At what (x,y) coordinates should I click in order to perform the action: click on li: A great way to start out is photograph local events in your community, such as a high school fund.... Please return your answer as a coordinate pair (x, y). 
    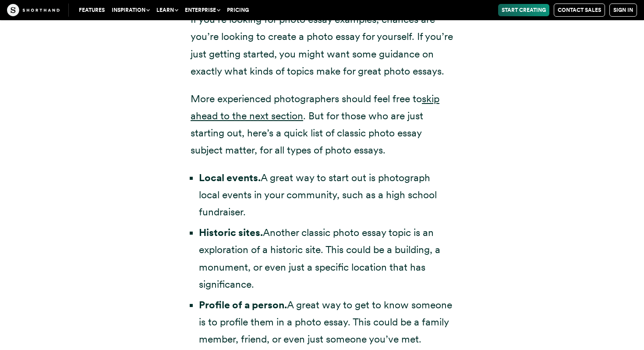
    Looking at the image, I should click on (326, 195).